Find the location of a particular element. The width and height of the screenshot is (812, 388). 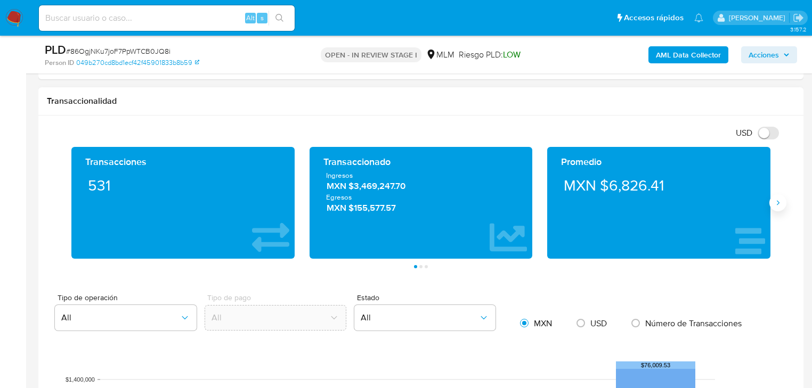

b: Person ID is located at coordinates (59, 63).